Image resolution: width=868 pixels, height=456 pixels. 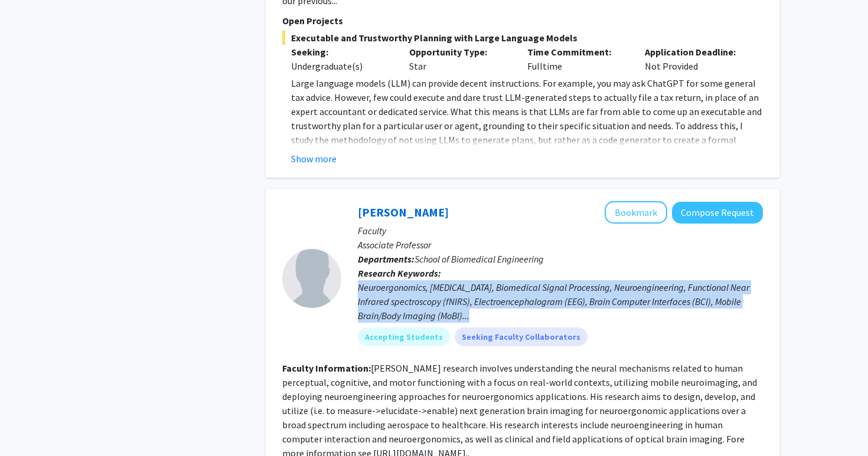 What do you see at coordinates (695, 52) in the screenshot?
I see `p: Application Deadline:` at bounding box center [695, 52].